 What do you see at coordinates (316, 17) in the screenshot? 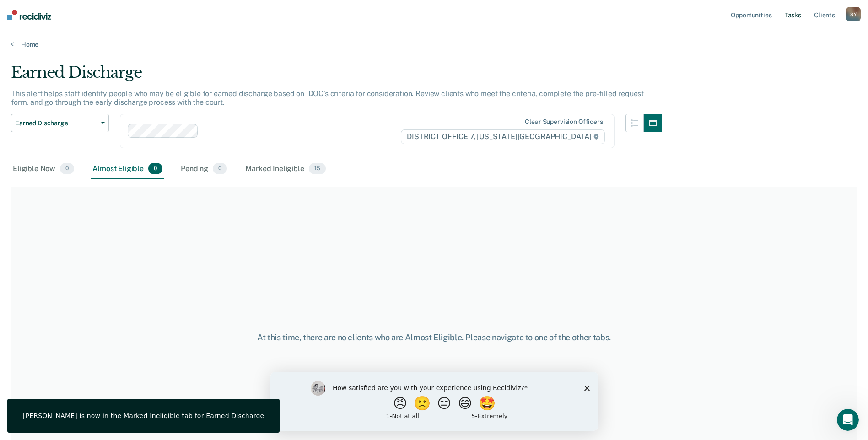
I see `div: Close survey` at bounding box center [316, 17].